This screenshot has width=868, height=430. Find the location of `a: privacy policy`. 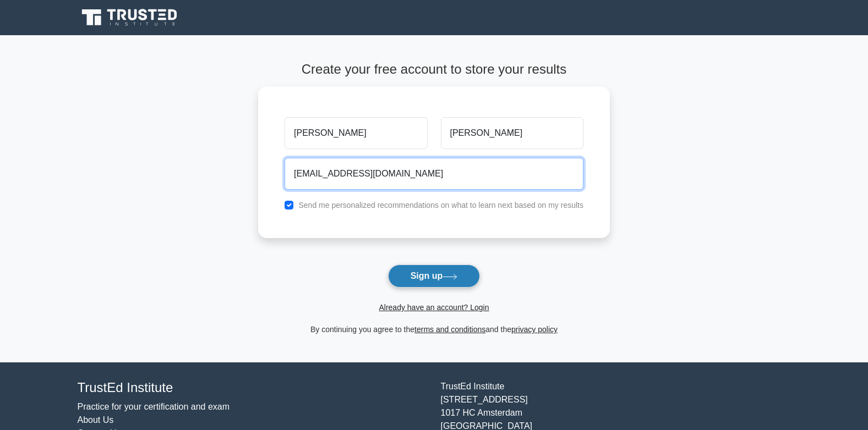

a: privacy policy is located at coordinates (534, 329).